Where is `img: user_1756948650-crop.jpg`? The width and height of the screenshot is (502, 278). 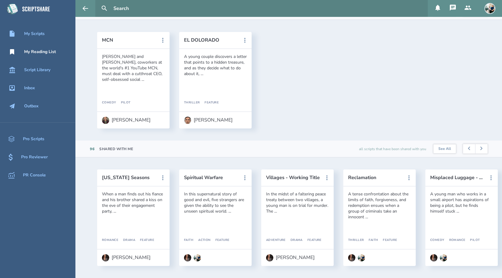 img: user_1756948650-crop.jpg is located at coordinates (188, 120).